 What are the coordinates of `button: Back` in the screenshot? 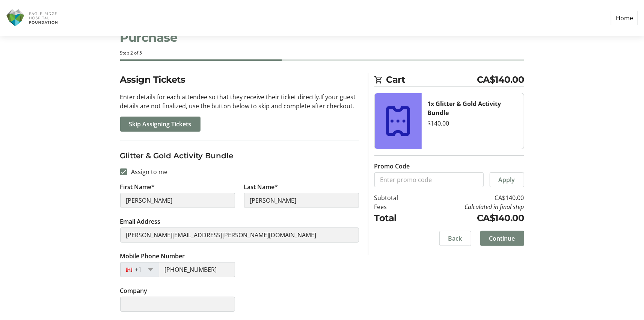 It's located at (455, 238).